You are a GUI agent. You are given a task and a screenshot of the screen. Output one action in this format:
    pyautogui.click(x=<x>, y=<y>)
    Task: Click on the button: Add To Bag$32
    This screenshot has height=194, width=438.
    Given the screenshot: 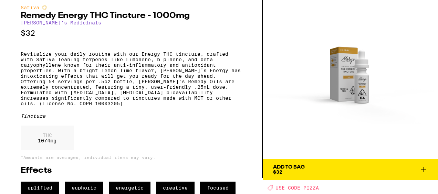 What is the action you would take?
    pyautogui.click(x=350, y=170)
    